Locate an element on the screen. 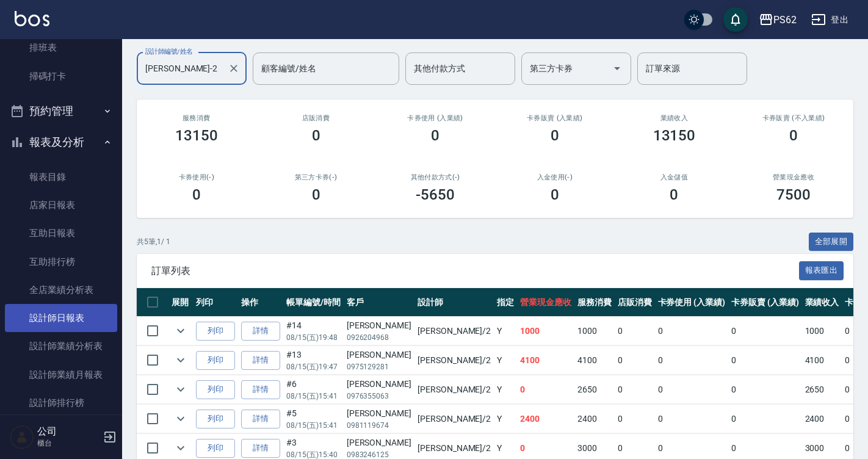 This screenshot has height=459, width=868. a: 互助日報表 is located at coordinates (61, 233).